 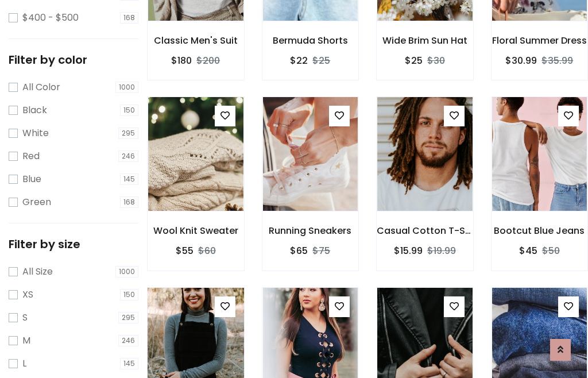 What do you see at coordinates (184, 250) in the screenshot?
I see `h6: $55` at bounding box center [184, 250].